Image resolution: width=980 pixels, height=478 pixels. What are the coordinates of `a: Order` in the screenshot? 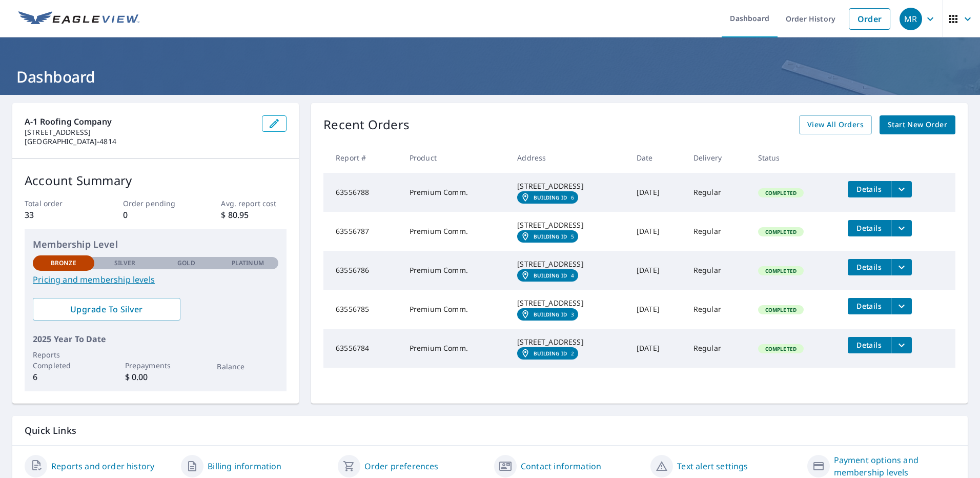 It's located at (870, 19).